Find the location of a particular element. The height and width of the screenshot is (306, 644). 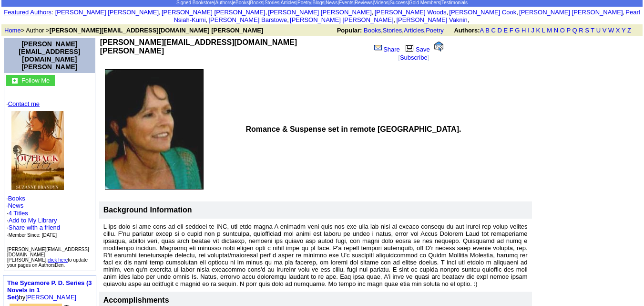

img: alert.gif is located at coordinates (438, 46).